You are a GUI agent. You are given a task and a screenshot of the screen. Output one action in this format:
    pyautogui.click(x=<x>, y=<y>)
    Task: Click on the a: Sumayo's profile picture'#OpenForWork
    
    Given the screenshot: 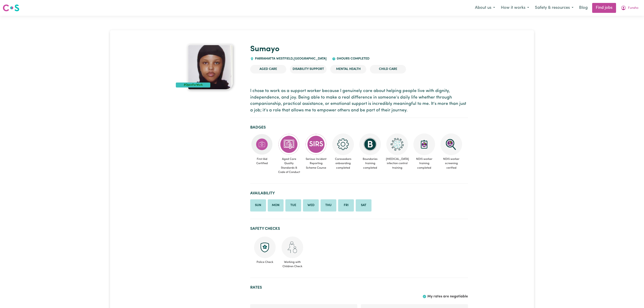 What is the action you would take?
    pyautogui.click(x=211, y=67)
    